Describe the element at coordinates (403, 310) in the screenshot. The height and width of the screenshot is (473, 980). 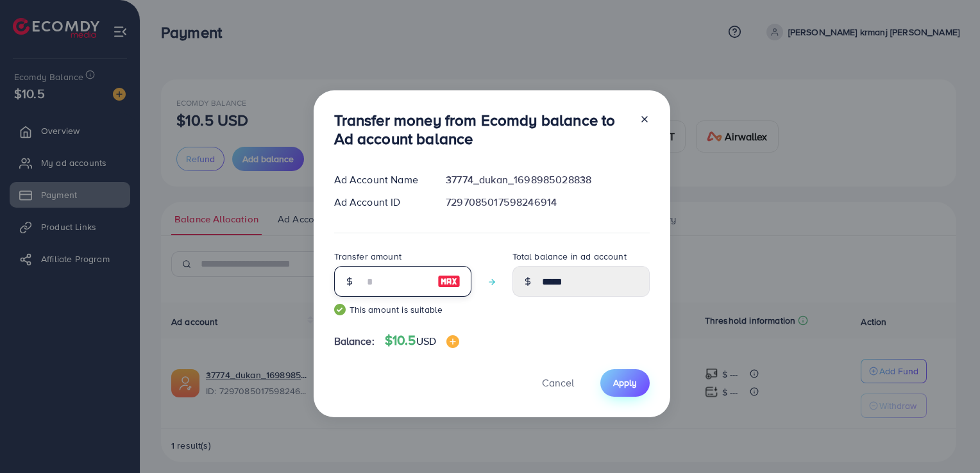
I see `small: This amount is suitable` at that location.